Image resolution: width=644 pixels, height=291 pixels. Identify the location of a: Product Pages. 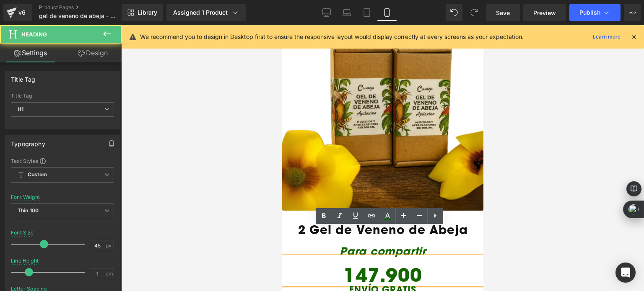
(87, 8).